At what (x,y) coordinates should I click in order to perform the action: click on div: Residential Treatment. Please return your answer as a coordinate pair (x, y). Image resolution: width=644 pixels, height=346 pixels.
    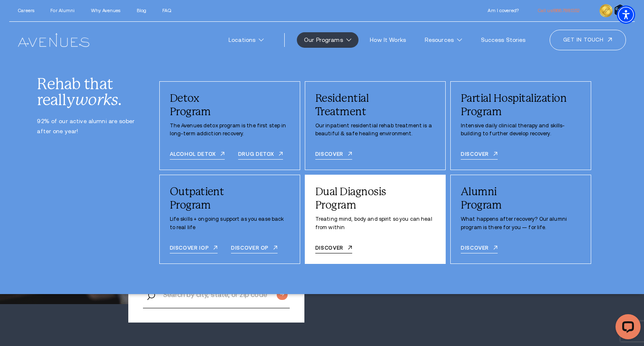
    Looking at the image, I should click on (376, 105).